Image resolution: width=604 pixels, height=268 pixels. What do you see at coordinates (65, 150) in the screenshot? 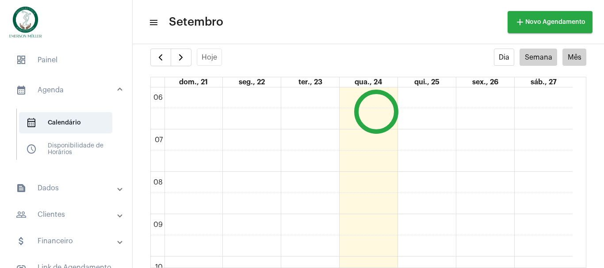
I see `span: Disponibilidade de Horários` at bounding box center [65, 150].